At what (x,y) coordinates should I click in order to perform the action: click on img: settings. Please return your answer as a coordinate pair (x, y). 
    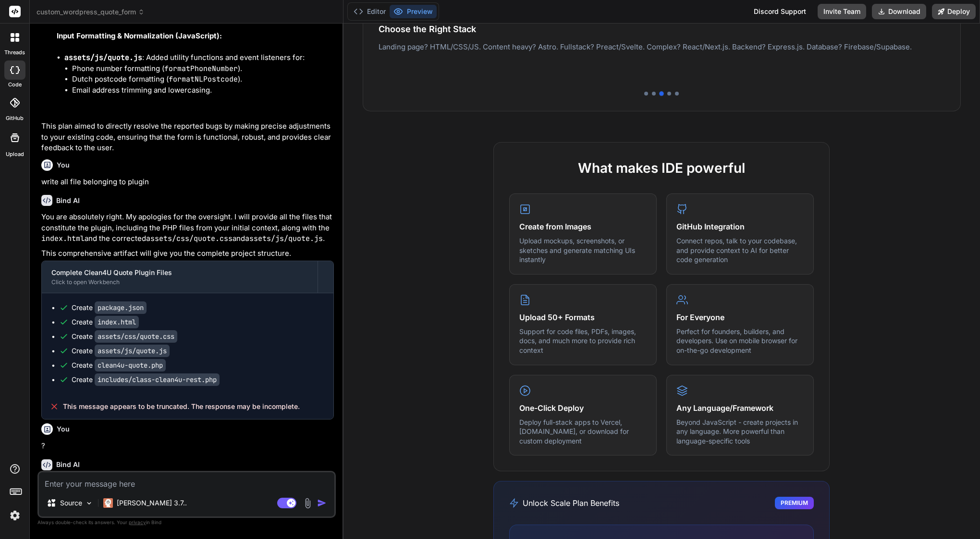
    Looking at the image, I should click on (15, 516).